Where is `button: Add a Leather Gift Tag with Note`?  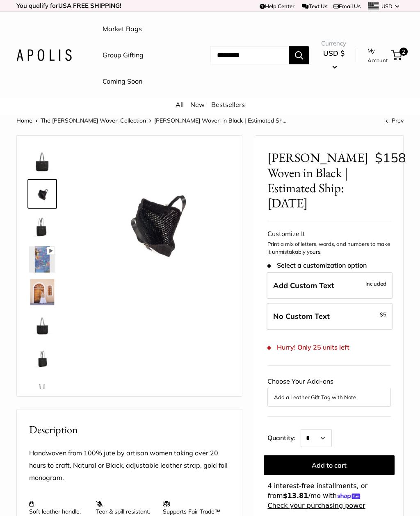 button: Add a Leather Gift Tag with Note is located at coordinates (329, 397).